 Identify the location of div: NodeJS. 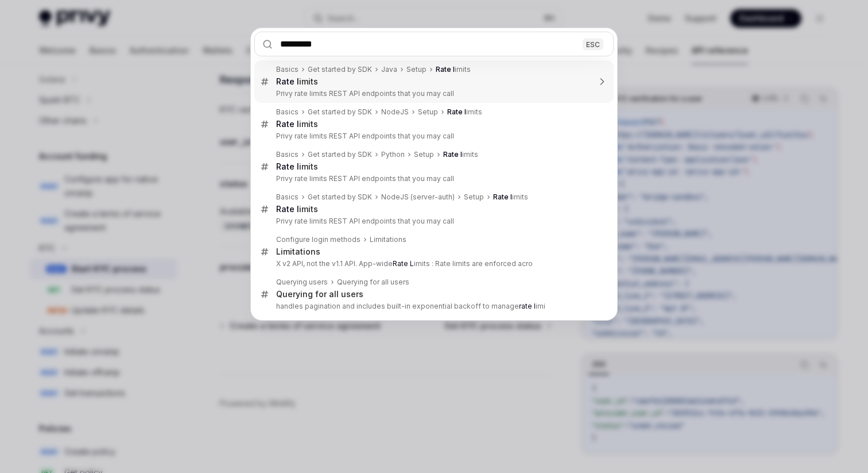
(395, 112).